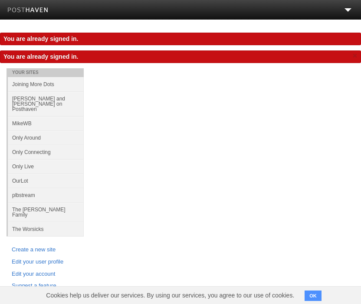  What do you see at coordinates (46, 123) in the screenshot?
I see `a: MikeWB` at bounding box center [46, 123].